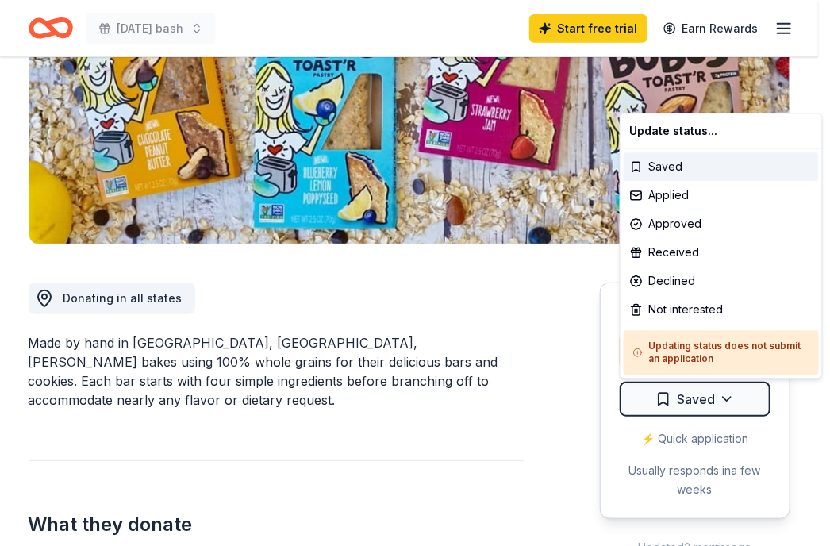 The height and width of the screenshot is (546, 830). Describe the element at coordinates (721, 352) in the screenshot. I see `h5: Updating status does not submit an application` at that location.